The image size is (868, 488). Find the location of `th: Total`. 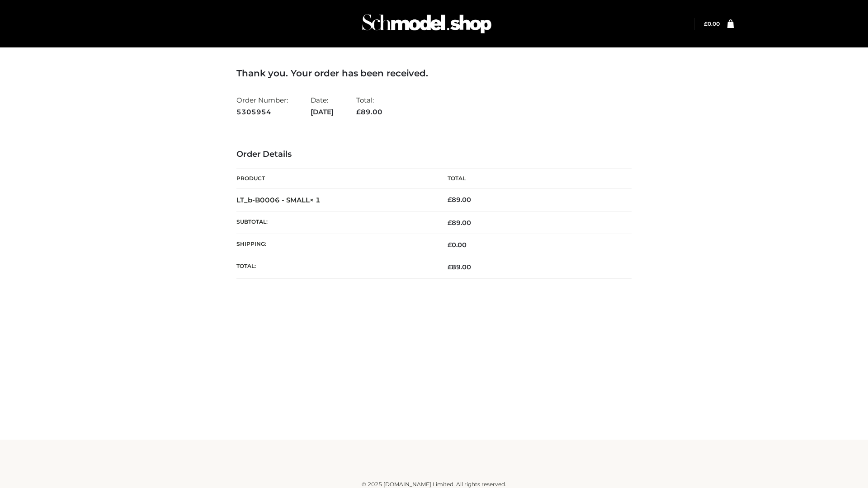

th: Total is located at coordinates (533, 178).